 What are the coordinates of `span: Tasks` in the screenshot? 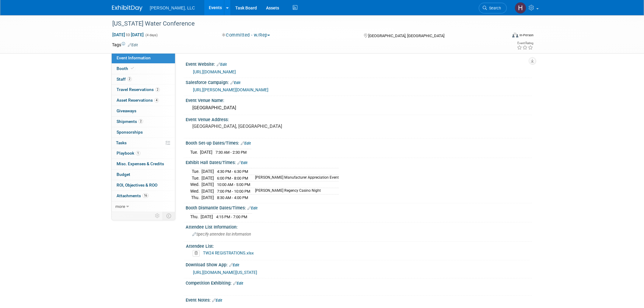 It's located at (121, 143).